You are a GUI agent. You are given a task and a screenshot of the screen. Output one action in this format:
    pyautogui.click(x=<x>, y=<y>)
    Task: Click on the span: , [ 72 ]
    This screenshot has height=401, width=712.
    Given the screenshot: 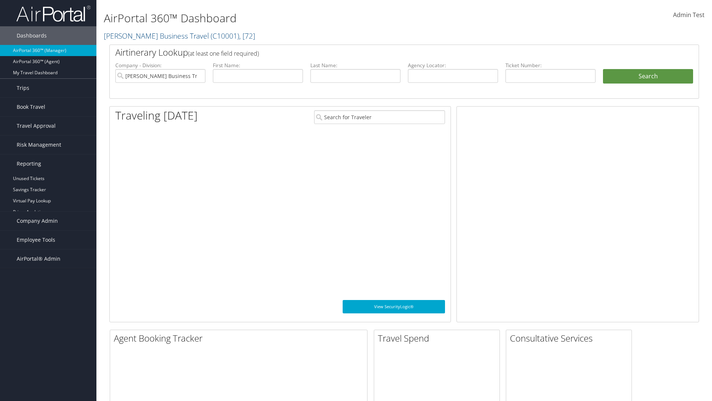 What is the action you would take?
    pyautogui.click(x=247, y=36)
    